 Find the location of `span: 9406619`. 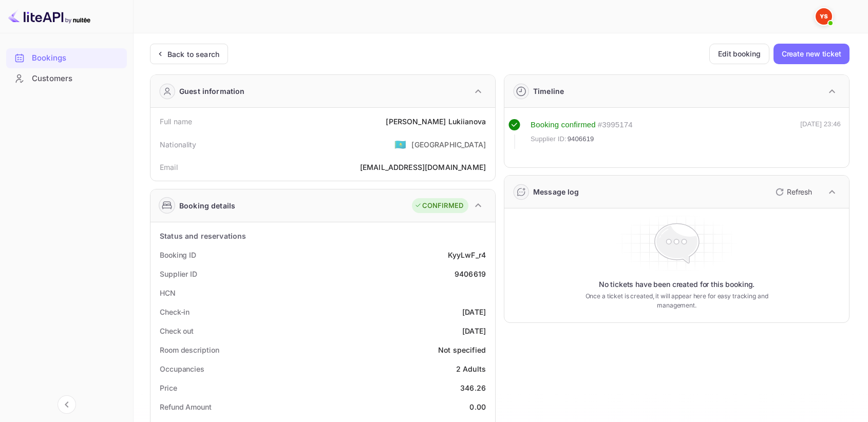

span: 9406619 is located at coordinates (581, 140).